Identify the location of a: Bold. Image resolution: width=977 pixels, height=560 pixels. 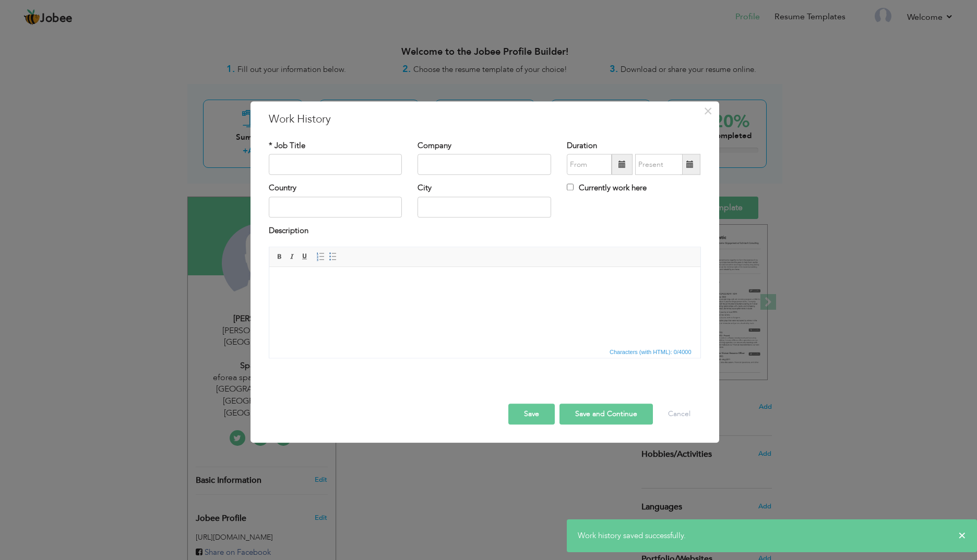
(280, 257).